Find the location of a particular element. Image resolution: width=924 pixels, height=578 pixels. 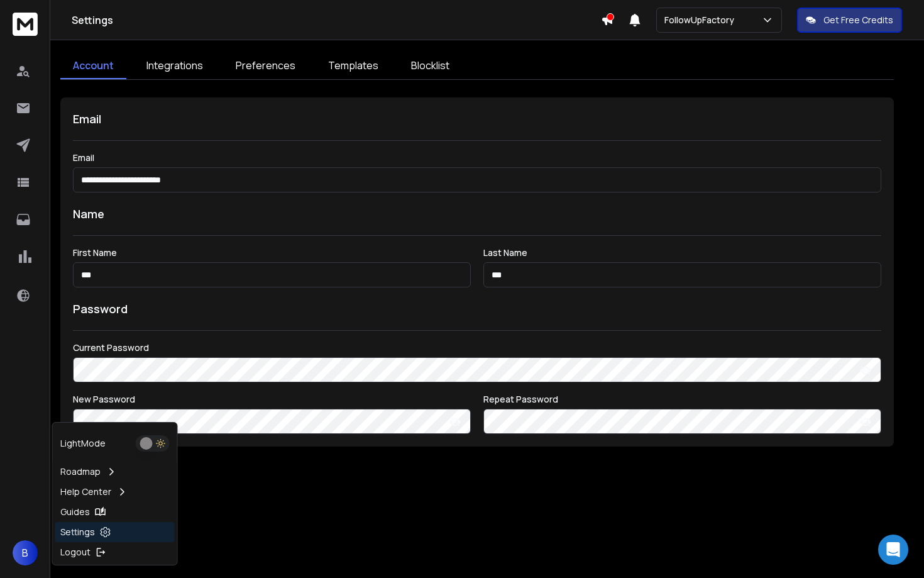

p: Roadmap is located at coordinates (81, 472).